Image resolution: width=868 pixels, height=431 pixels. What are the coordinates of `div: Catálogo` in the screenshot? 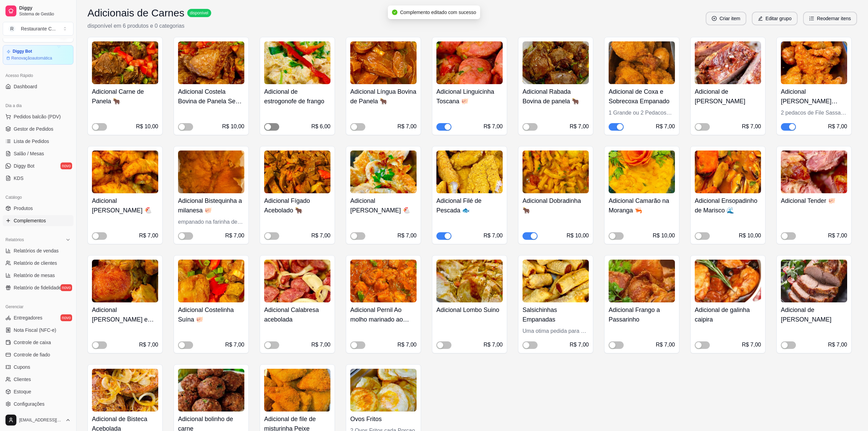 It's located at (38, 198).